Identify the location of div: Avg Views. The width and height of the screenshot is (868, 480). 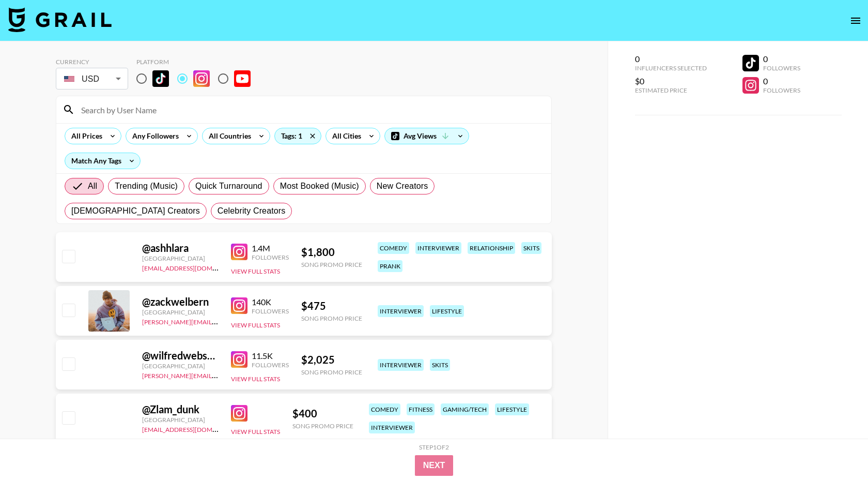
(427, 136).